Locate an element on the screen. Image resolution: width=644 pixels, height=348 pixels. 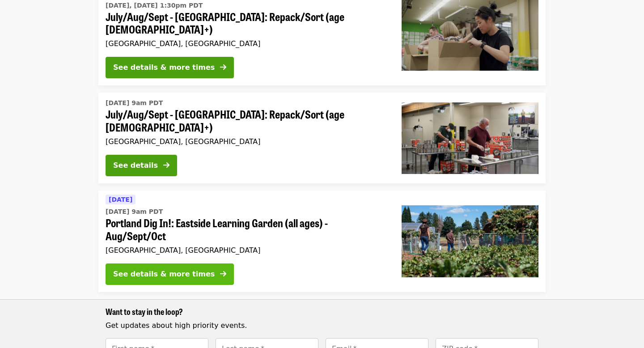
span: Want to stay in the loop? is located at coordinates (144, 312).